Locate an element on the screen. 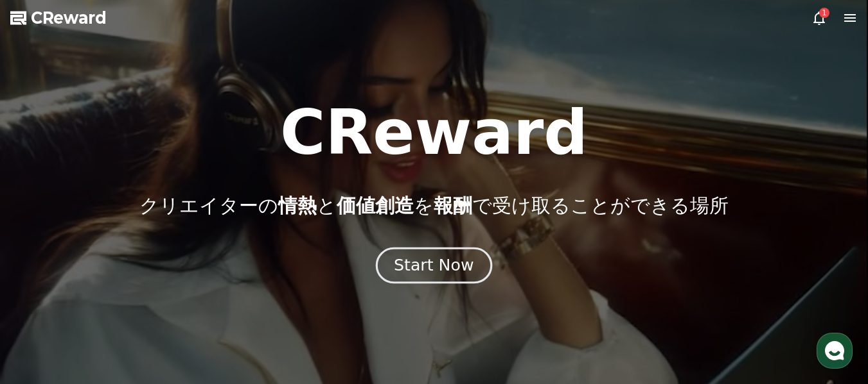  span: Messages is located at coordinates (125, 303).